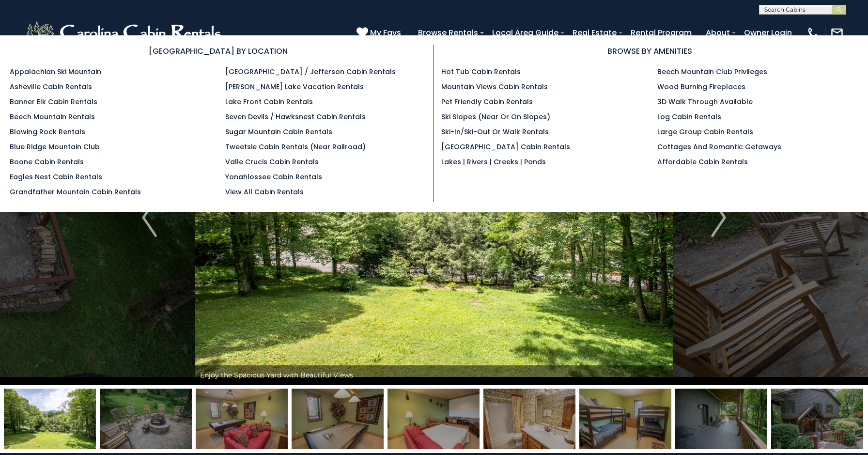 The height and width of the screenshot is (455, 868). I want to click on h3: BROWSE BY AMENITIES, so click(649, 51).